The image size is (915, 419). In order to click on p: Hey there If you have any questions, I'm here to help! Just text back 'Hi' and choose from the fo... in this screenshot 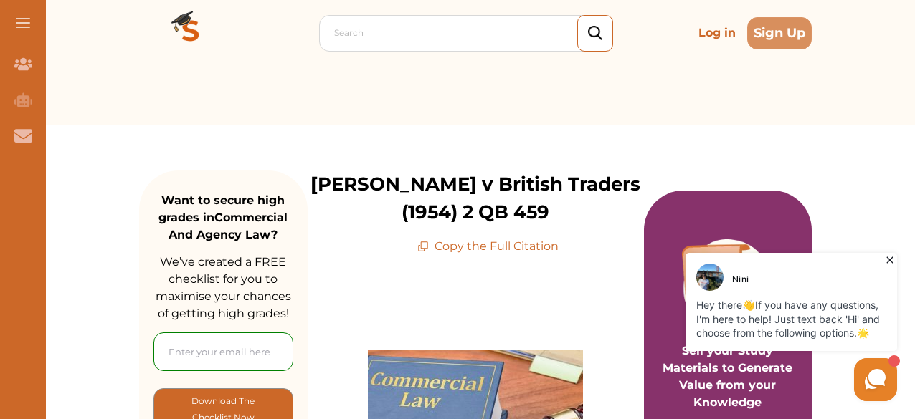, I will do `click(220, 70)`.